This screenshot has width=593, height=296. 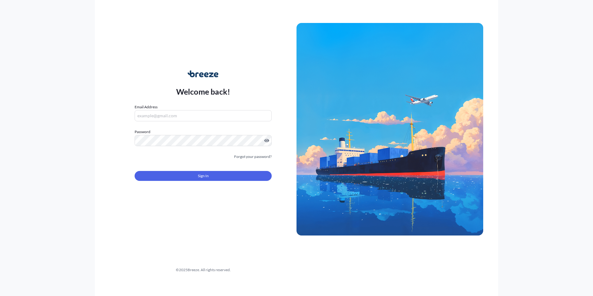 I want to click on a: Forgot your password?, so click(x=253, y=157).